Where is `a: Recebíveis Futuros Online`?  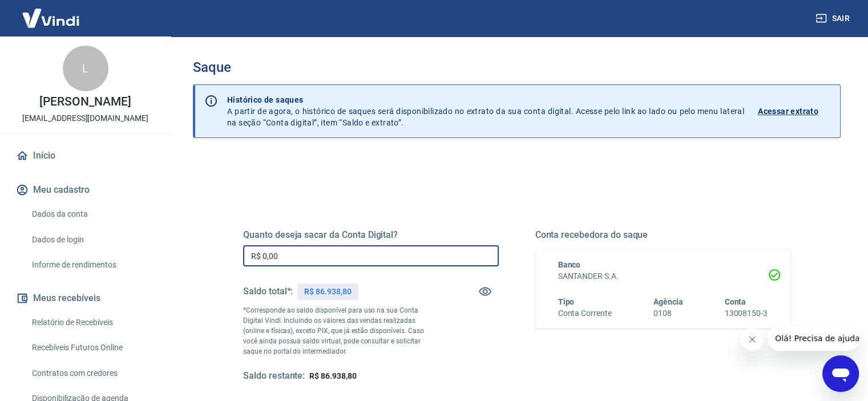 a: Recebíveis Futuros Online is located at coordinates (92, 348).